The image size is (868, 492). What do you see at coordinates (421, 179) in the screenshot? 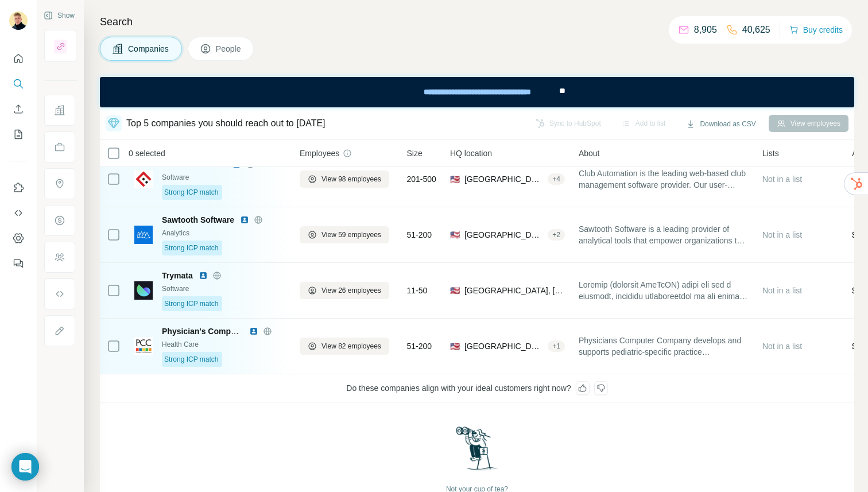
I see `span: 201-500` at bounding box center [421, 179].